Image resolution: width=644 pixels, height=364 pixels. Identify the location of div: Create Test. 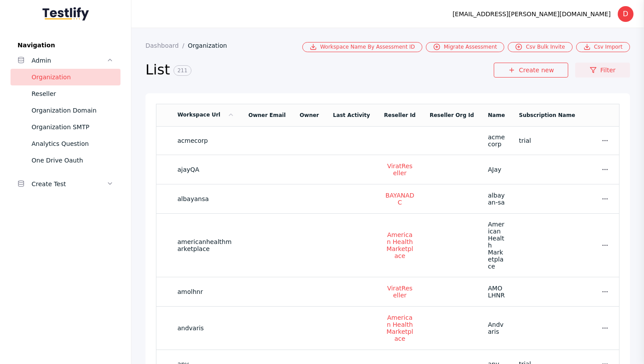
(69, 184).